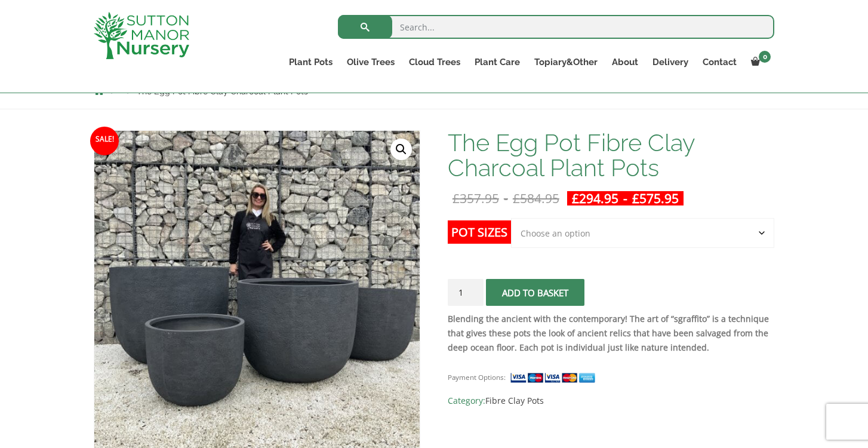 The image size is (868, 448). I want to click on button: Add to basket, so click(535, 292).